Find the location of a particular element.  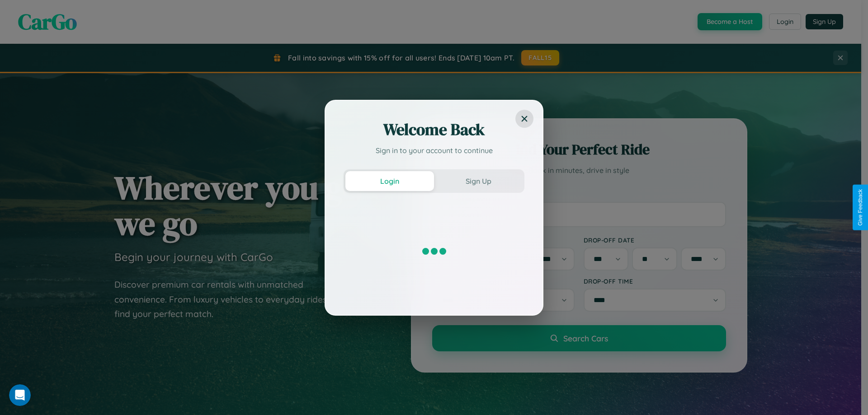

button: Login is located at coordinates (389, 181).